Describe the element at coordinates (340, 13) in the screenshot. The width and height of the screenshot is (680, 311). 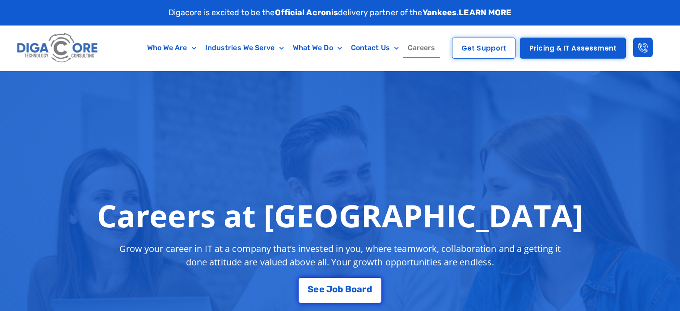
I see `p: Digacore is excited to be the delivery partner of the .` at that location.